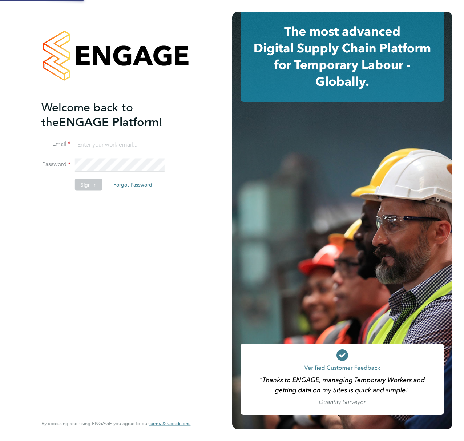  I want to click on a: Terms & Conditions, so click(169, 423).